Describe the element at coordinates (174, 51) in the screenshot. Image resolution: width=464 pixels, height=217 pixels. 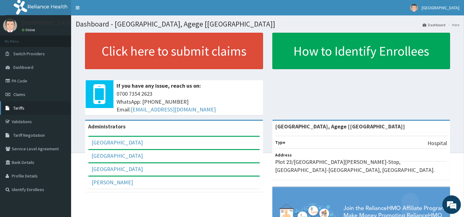
I see `a: Click here to submit claims` at that location.